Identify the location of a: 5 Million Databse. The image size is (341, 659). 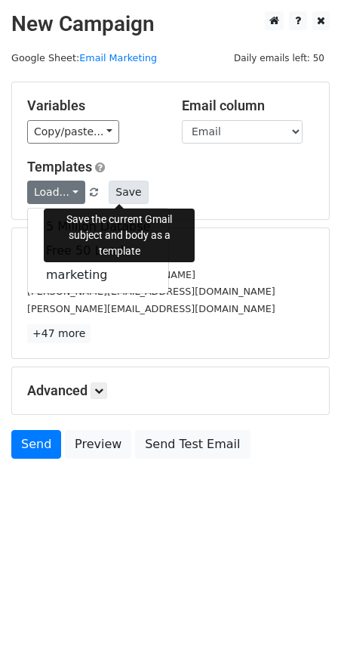
(98, 227).